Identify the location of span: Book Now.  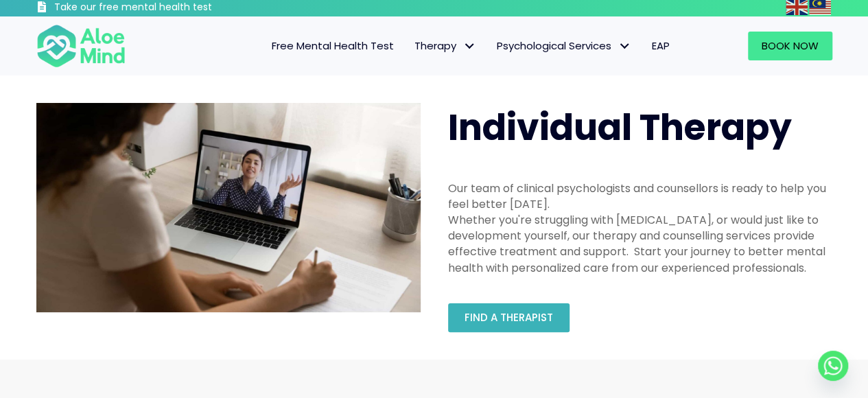
(790, 45).